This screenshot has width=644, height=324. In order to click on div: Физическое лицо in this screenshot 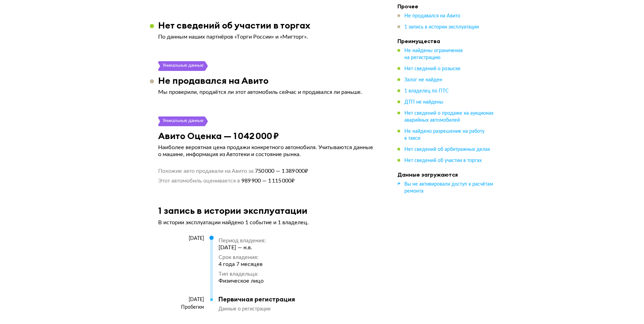, I will do `click(242, 281)`.